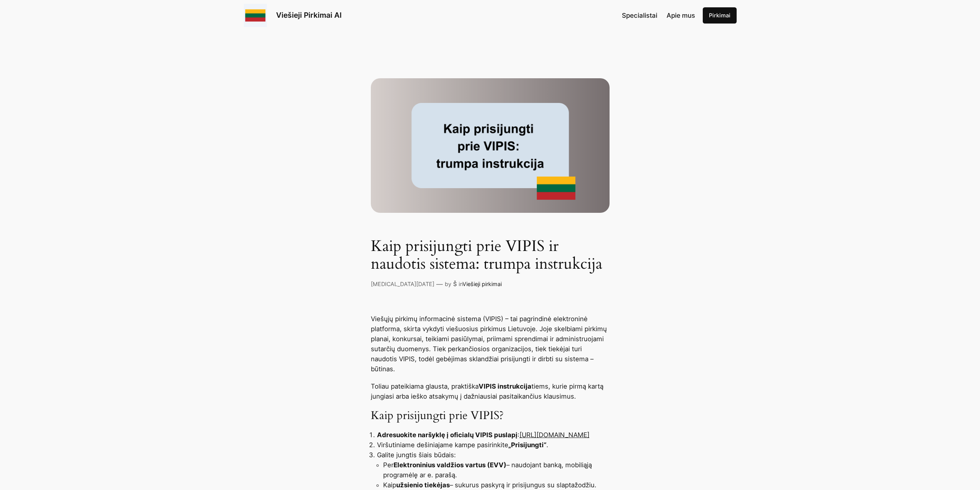  What do you see at coordinates (681, 15) in the screenshot?
I see `span: Apie mus` at bounding box center [681, 15].